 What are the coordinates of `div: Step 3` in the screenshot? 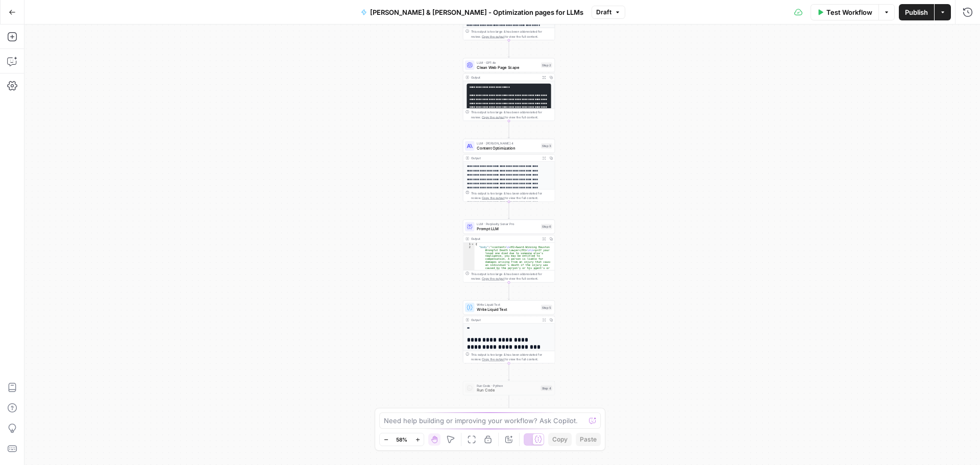 It's located at (547, 146).